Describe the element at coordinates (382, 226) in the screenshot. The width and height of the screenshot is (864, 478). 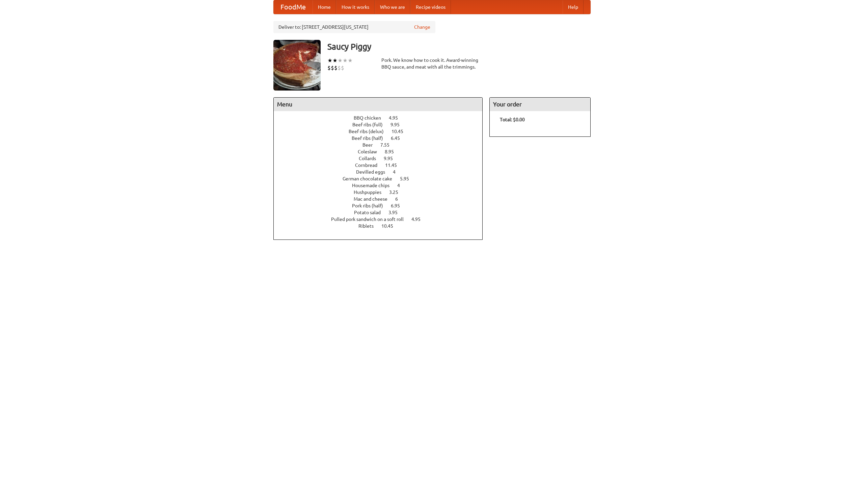
I see `a: Riblets 10.45` at that location.